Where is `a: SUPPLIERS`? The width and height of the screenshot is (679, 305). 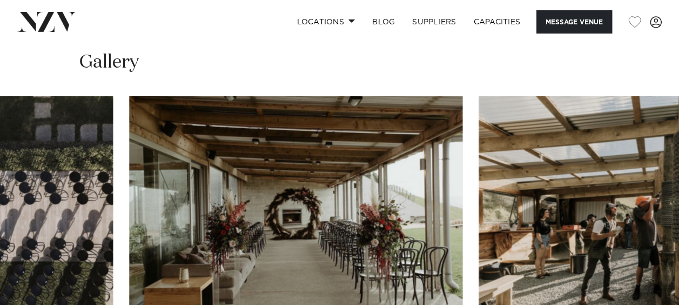 a: SUPPLIERS is located at coordinates (434, 22).